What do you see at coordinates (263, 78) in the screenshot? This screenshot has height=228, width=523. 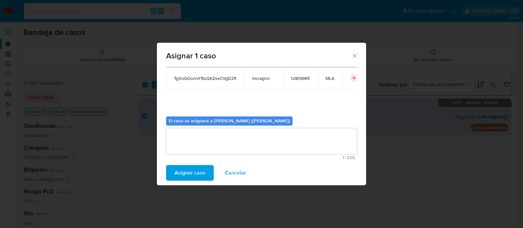 I see `span: mcragno` at bounding box center [263, 78].